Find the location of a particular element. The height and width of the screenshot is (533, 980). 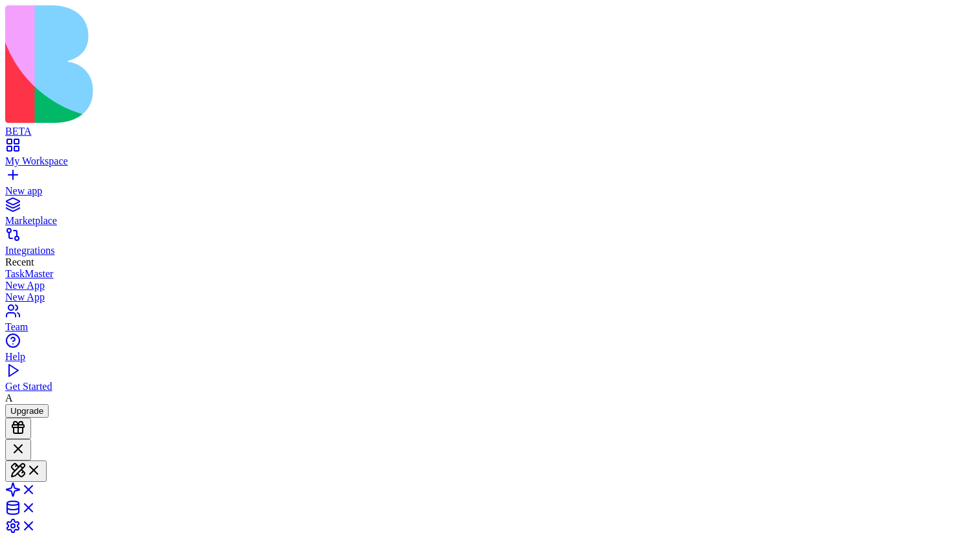

a: My Workspace is located at coordinates (490, 156).